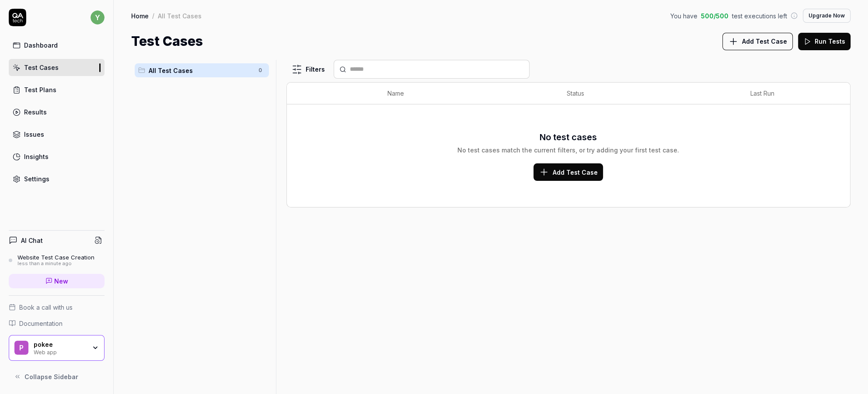 The width and height of the screenshot is (868, 394). I want to click on h4: AI Chat, so click(32, 241).